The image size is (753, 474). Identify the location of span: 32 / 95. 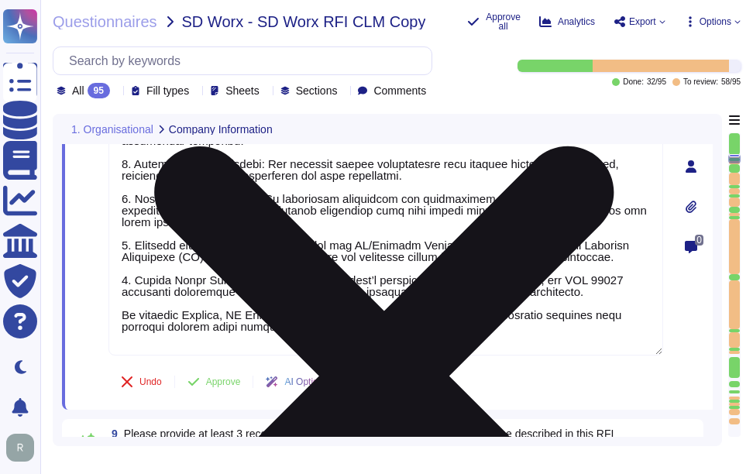
(657, 82).